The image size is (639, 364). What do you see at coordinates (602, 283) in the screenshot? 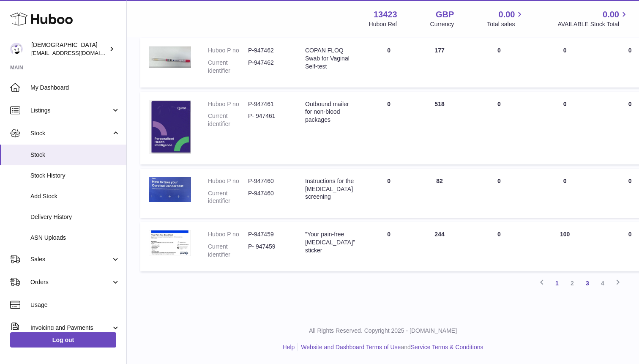
I see `a: 4` at bounding box center [602, 283].